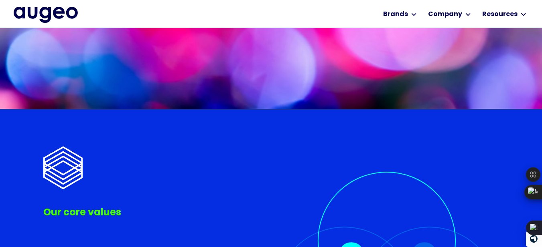 The height and width of the screenshot is (247, 542). I want to click on a: home, so click(46, 15).